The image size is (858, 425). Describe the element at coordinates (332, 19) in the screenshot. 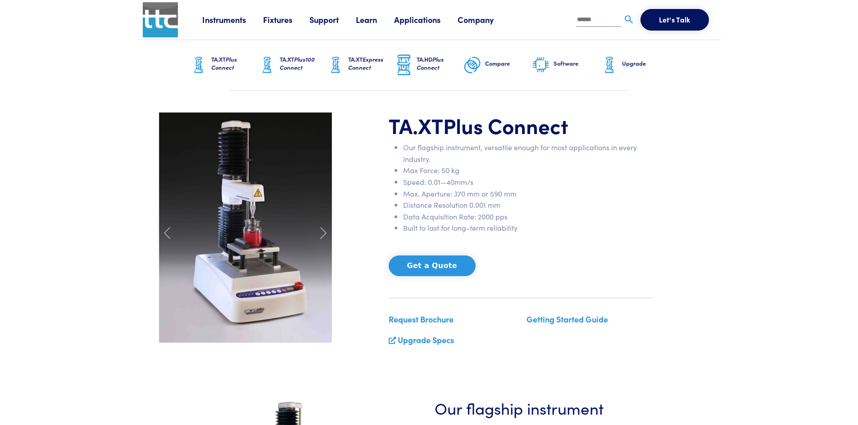

I see `a: Support` at that location.